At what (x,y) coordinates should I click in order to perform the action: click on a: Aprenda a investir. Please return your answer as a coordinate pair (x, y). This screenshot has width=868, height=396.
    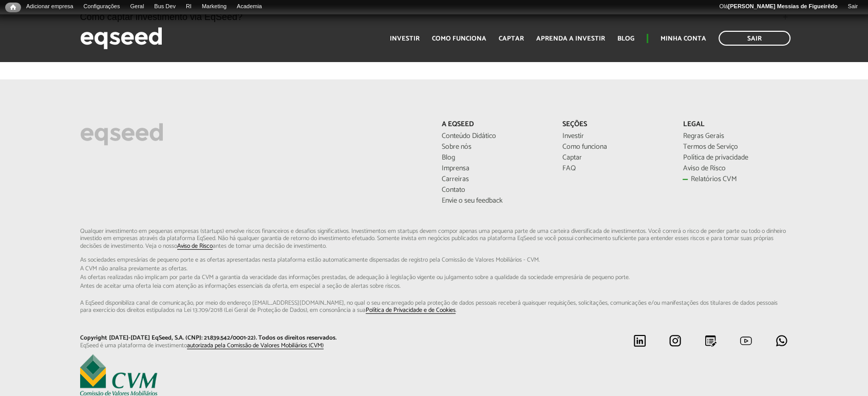
    Looking at the image, I should click on (570, 39).